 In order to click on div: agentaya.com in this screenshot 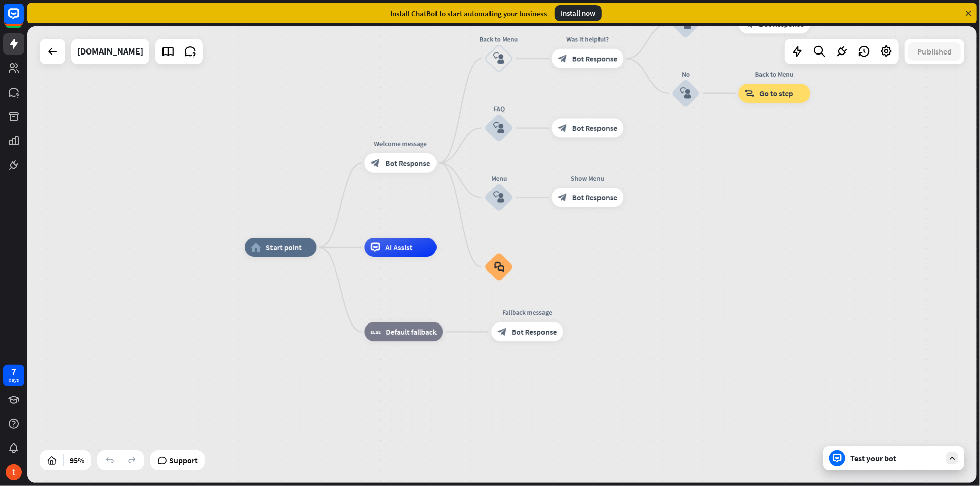, I will do `click(110, 52)`.